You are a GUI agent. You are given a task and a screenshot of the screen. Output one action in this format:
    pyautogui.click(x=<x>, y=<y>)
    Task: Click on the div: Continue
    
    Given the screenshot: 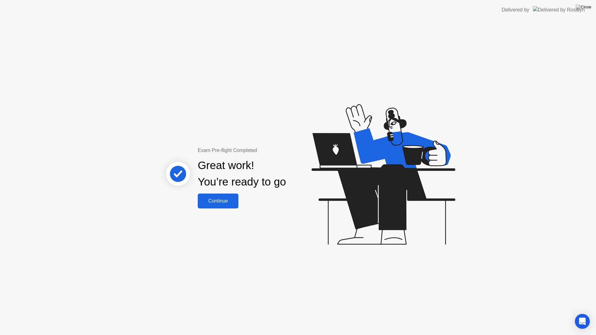 What is the action you would take?
    pyautogui.click(x=218, y=201)
    